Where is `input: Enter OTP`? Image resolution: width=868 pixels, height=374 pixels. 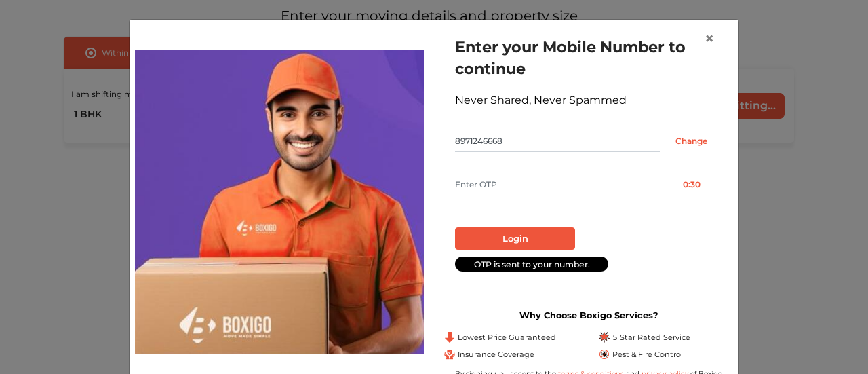
input: Enter OTP is located at coordinates (557, 185).